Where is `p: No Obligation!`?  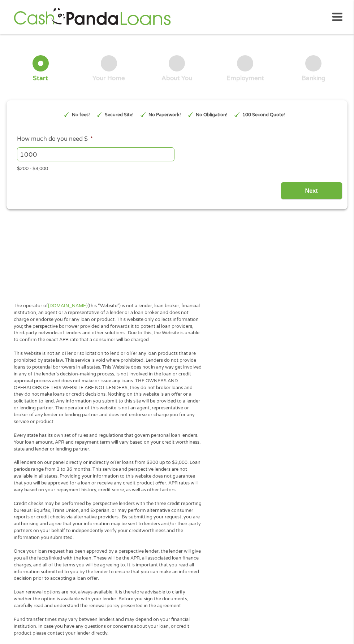
p: No Obligation! is located at coordinates (212, 115).